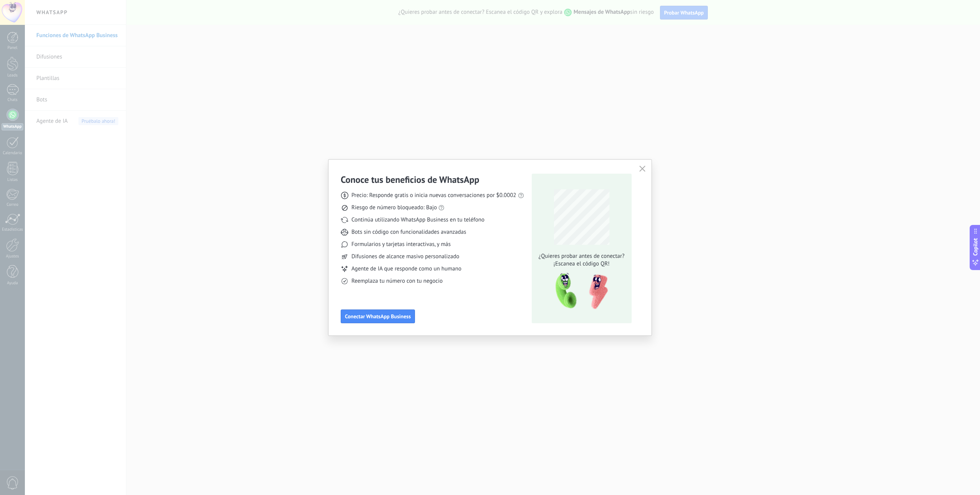 This screenshot has width=980, height=495. Describe the element at coordinates (579, 291) in the screenshot. I see `img: qr-pic-1x.png` at that location.